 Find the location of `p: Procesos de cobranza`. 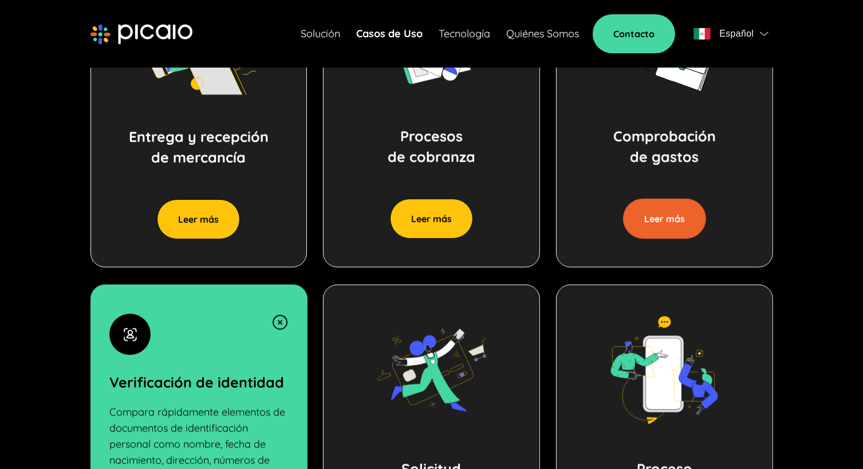

p: Procesos de cobranza is located at coordinates (431, 147).